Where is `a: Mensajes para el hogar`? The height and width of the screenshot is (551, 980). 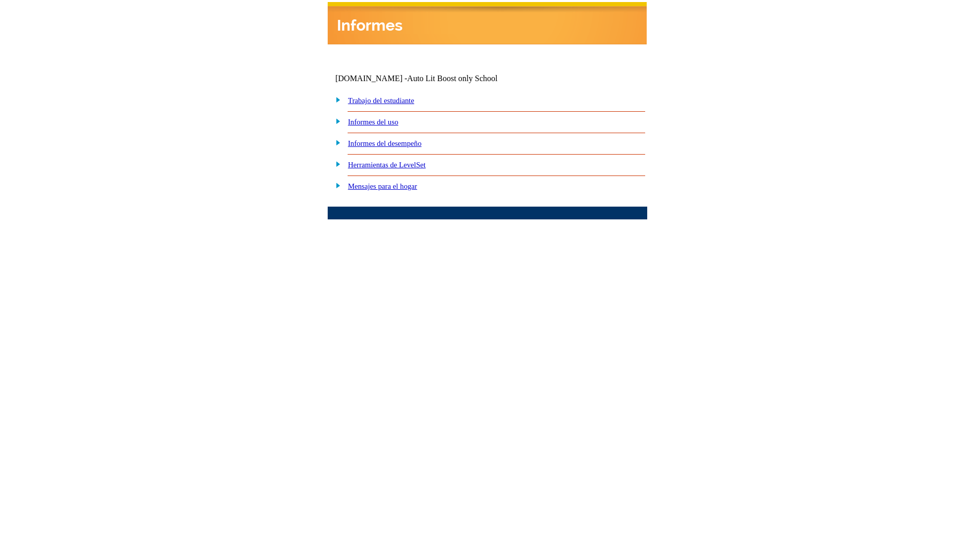 a: Mensajes para el hogar is located at coordinates (383, 186).